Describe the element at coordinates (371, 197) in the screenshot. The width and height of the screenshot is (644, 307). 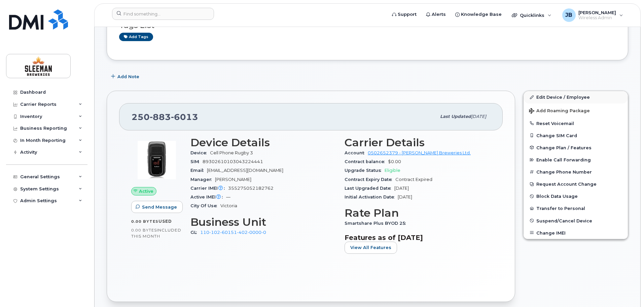
I see `span: Initial Activation Date` at that location.